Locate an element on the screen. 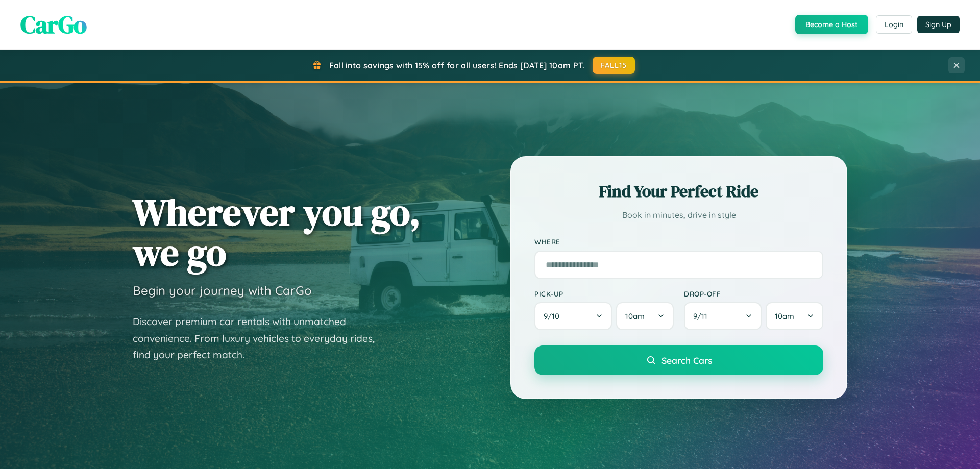 The height and width of the screenshot is (469, 980). span: Search Cars is located at coordinates (686, 360).